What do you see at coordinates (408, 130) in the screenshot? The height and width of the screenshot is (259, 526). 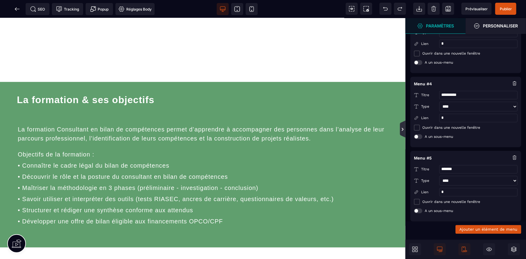 I see `span: Afficher les vues` at bounding box center [408, 130].